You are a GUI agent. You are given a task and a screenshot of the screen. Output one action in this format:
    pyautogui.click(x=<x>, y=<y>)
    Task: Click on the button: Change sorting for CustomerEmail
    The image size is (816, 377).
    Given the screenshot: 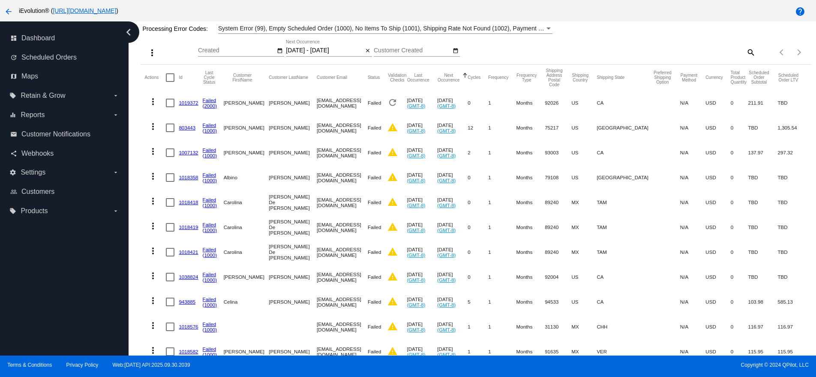 What is the action you would take?
    pyautogui.click(x=332, y=78)
    